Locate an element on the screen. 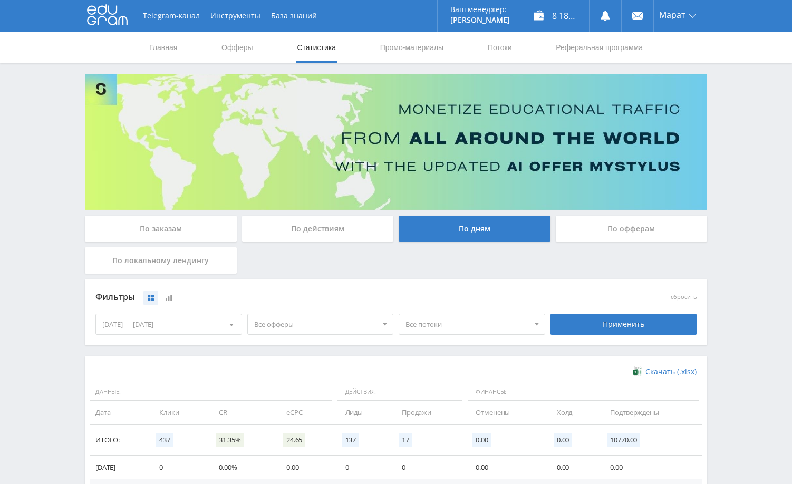  a: Главная is located at coordinates (163, 47).